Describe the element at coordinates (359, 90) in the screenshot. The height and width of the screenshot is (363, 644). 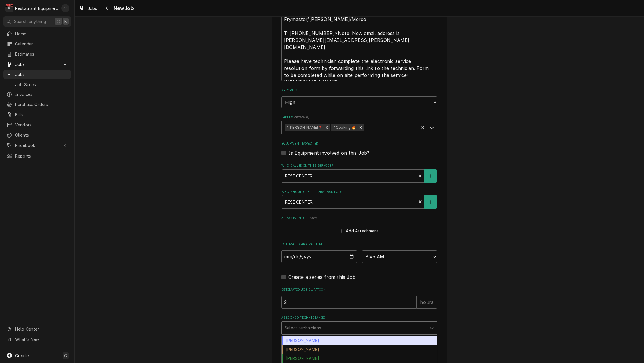
I see `label: Priority` at that location.